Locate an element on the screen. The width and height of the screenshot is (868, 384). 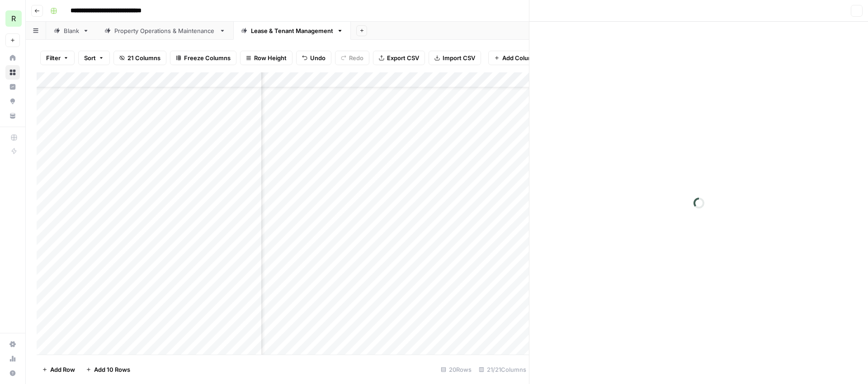
span: Freeze Columns is located at coordinates (207, 58).